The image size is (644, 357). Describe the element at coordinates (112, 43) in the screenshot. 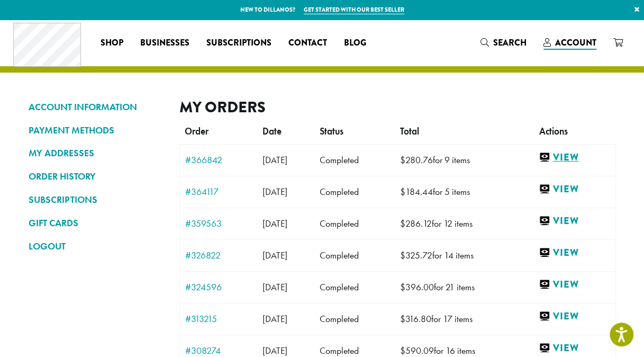

I see `span: Shop` at that location.